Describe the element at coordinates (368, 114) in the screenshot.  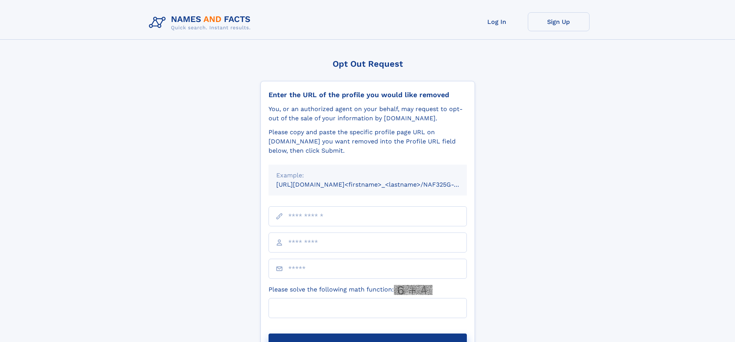
I see `div: You, or an authorized agent on your behalf, may request to opt-out of the sale of your informatio...` at that location.